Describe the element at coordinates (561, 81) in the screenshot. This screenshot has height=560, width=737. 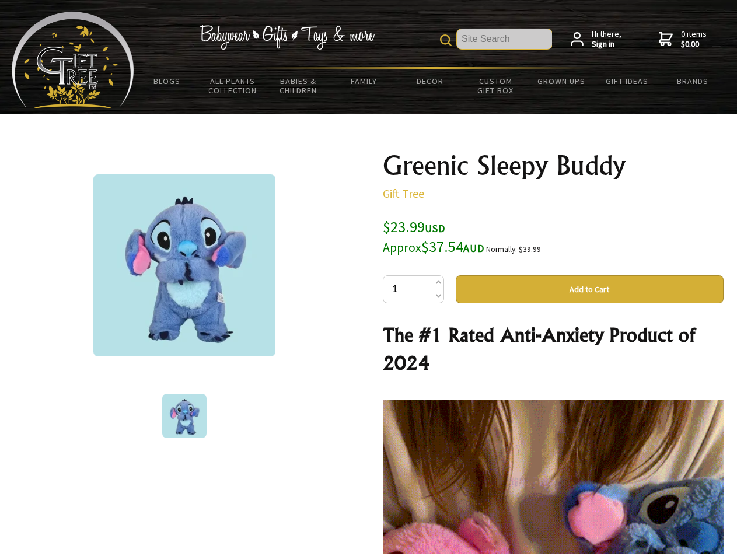
I see `a: Grown Ups` at that location.